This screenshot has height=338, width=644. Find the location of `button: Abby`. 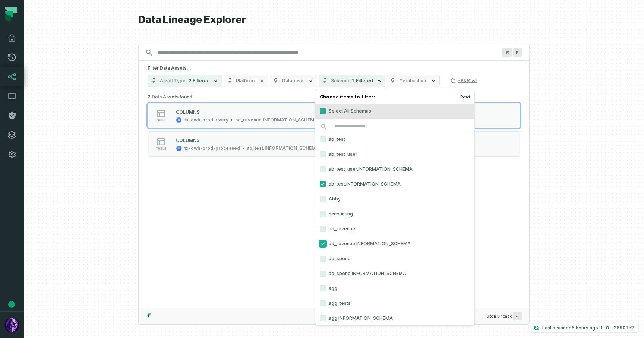

button: Abby is located at coordinates (323, 199).